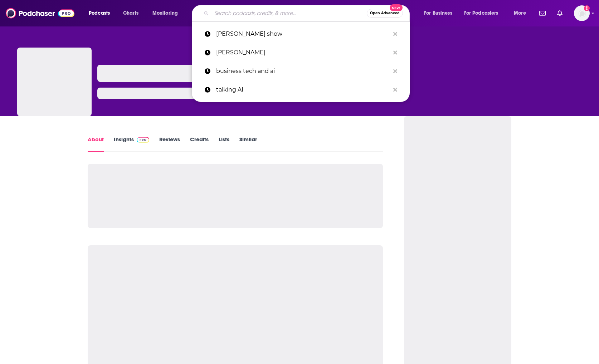  What do you see at coordinates (303, 52) in the screenshot?
I see `p: amy porterfeild` at bounding box center [303, 52].